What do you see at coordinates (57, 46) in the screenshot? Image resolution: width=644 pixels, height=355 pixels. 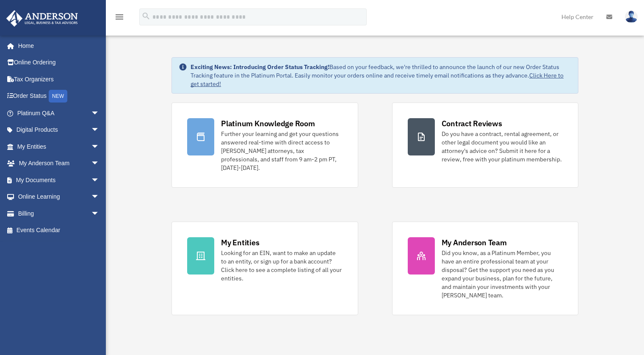 I see `a: Home` at bounding box center [57, 46].